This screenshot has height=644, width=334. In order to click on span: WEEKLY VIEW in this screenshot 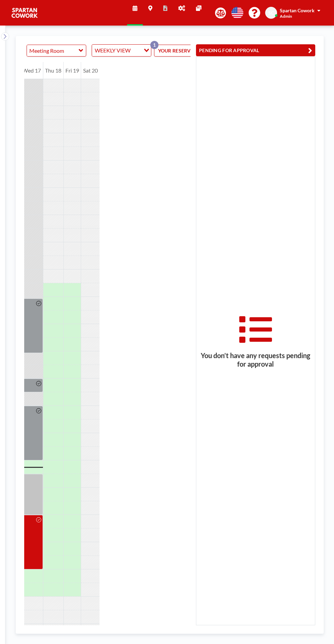, I will do `click(112, 50)`.